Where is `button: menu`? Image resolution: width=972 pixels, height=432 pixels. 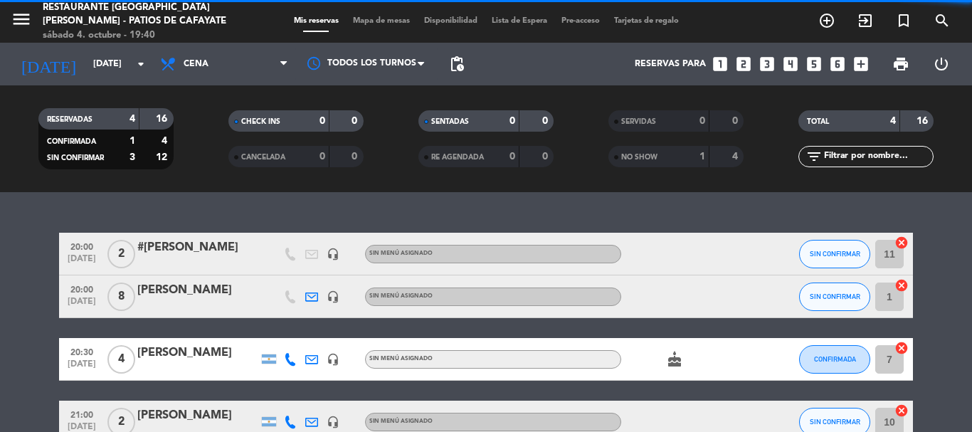 button: menu is located at coordinates (21, 21).